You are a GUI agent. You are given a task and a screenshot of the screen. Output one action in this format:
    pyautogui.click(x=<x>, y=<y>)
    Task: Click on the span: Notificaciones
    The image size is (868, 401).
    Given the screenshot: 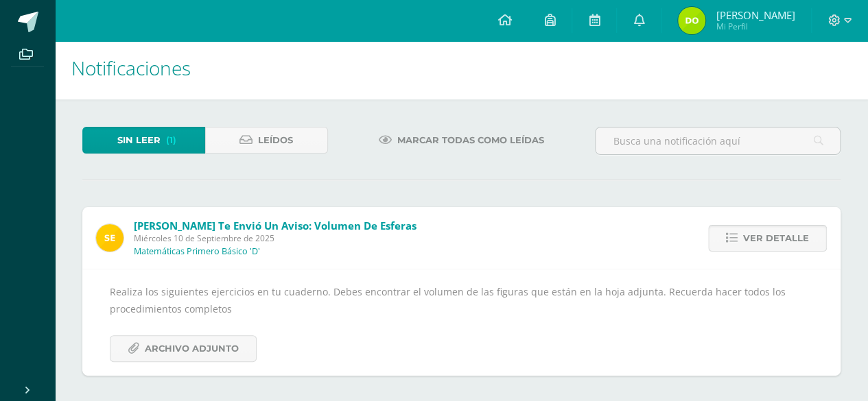 What is the action you would take?
    pyautogui.click(x=131, y=68)
    